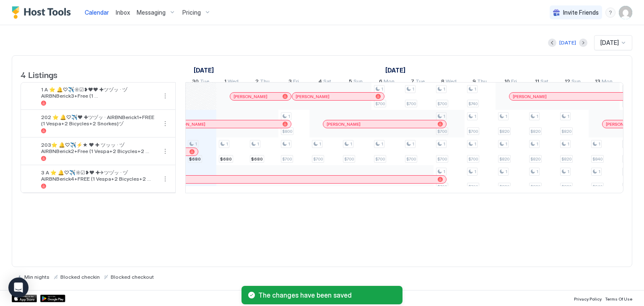 The image size is (644, 306). I want to click on a: October 10, 2025, so click(511, 82).